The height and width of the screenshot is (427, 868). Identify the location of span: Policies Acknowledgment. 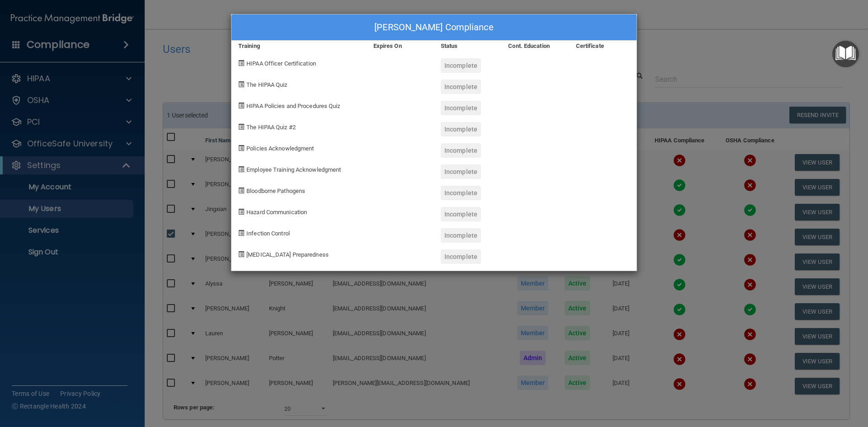
(280, 149).